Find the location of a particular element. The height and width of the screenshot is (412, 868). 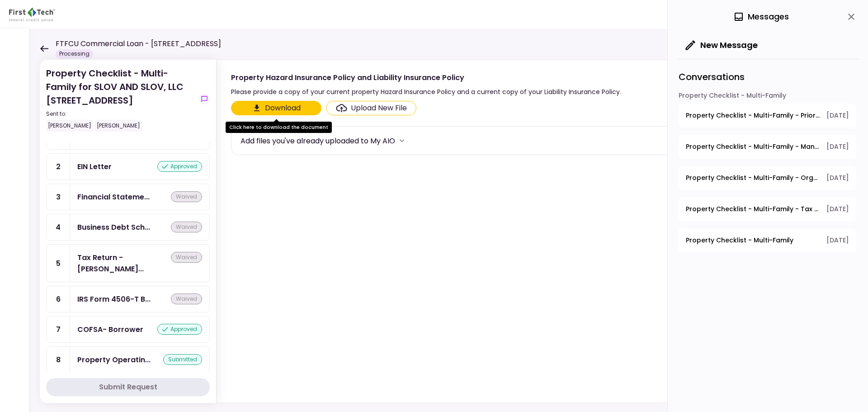

div: submitted is located at coordinates (182, 360).